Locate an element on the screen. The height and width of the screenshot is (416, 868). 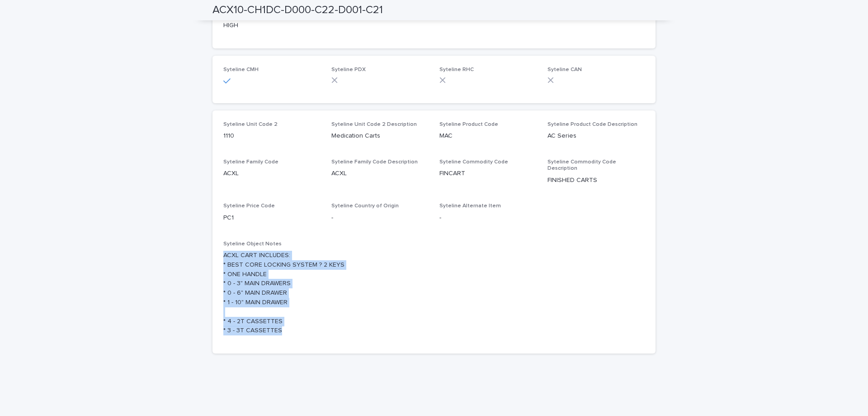
span: Syteline Price Code is located at coordinates (249, 206).